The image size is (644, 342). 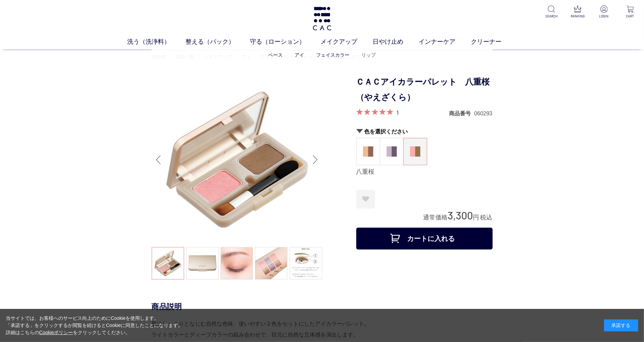 I want to click on p: CART, so click(x=629, y=16).